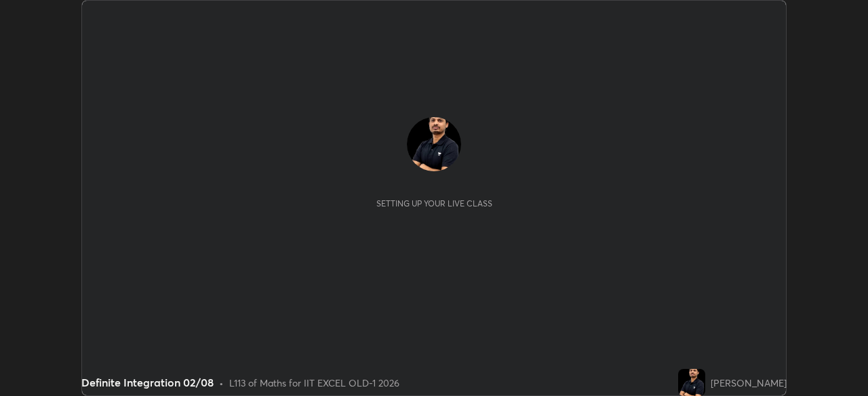 Image resolution: width=868 pixels, height=396 pixels. I want to click on div: Definite Integration 02/08, so click(147, 383).